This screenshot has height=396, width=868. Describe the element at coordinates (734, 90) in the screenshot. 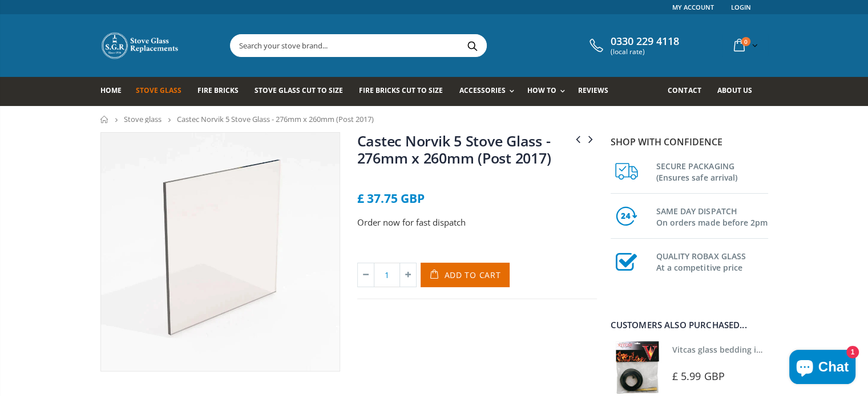

I see `span: About us` at that location.